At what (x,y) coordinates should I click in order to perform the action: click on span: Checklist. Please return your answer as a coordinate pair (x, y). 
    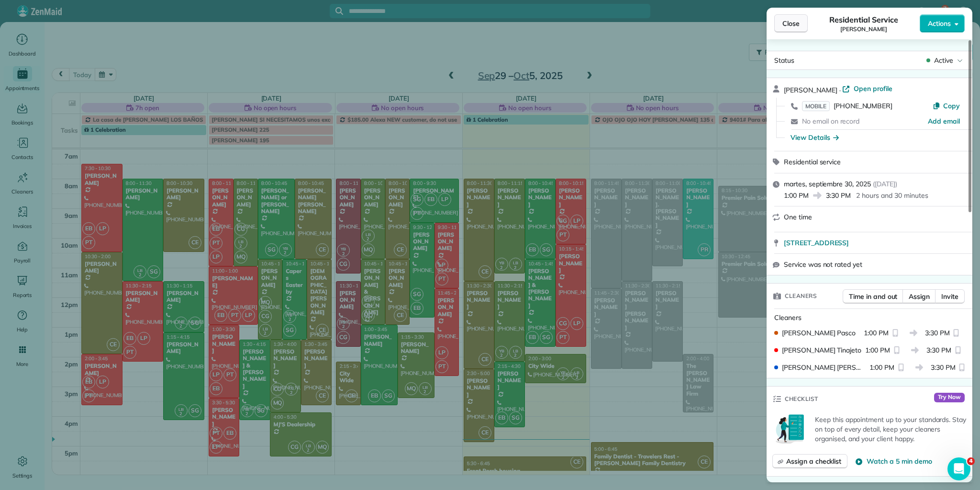
    Looking at the image, I should click on (802, 399).